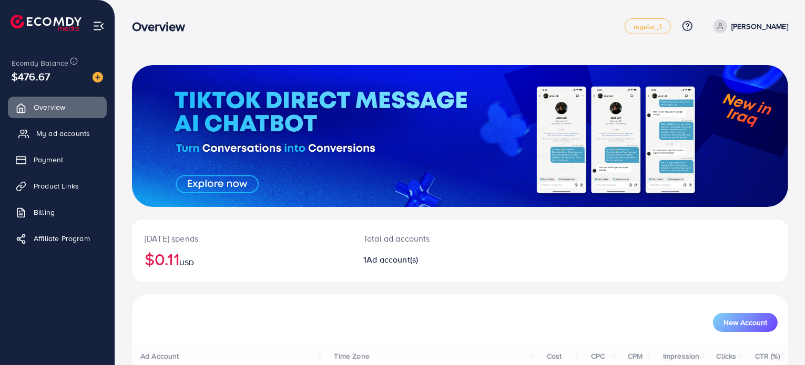 The width and height of the screenshot is (805, 365). What do you see at coordinates (433, 239) in the screenshot?
I see `p: Total ad accounts` at bounding box center [433, 239].